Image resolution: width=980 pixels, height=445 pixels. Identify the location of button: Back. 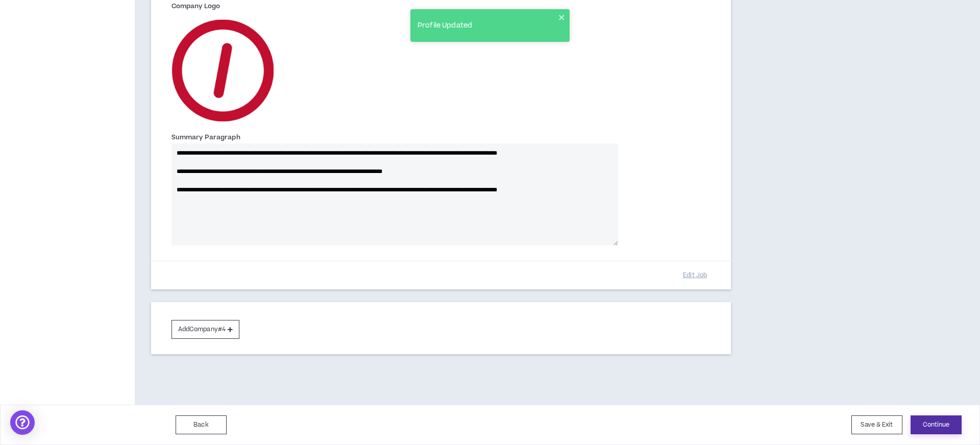
(202, 425).